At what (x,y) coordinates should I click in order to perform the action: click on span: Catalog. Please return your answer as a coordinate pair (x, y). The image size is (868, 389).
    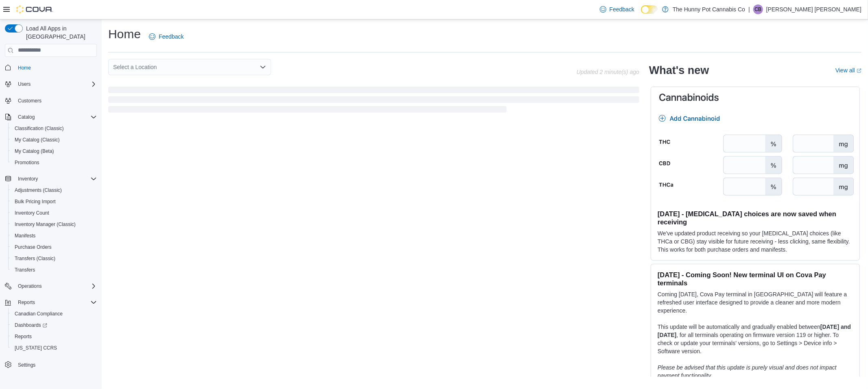
    Looking at the image, I should click on (26, 117).